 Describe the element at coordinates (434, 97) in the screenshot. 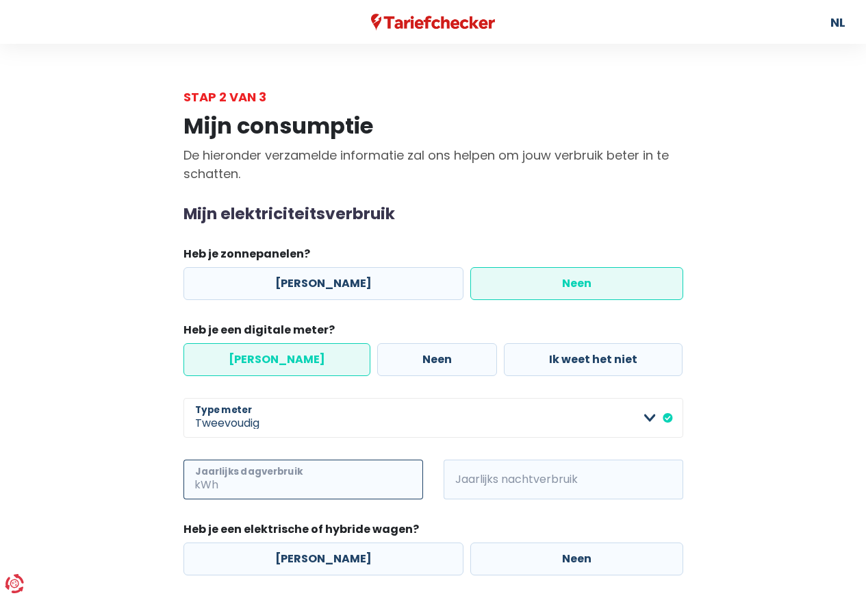

I see `div: Stap 2 van 3` at that location.